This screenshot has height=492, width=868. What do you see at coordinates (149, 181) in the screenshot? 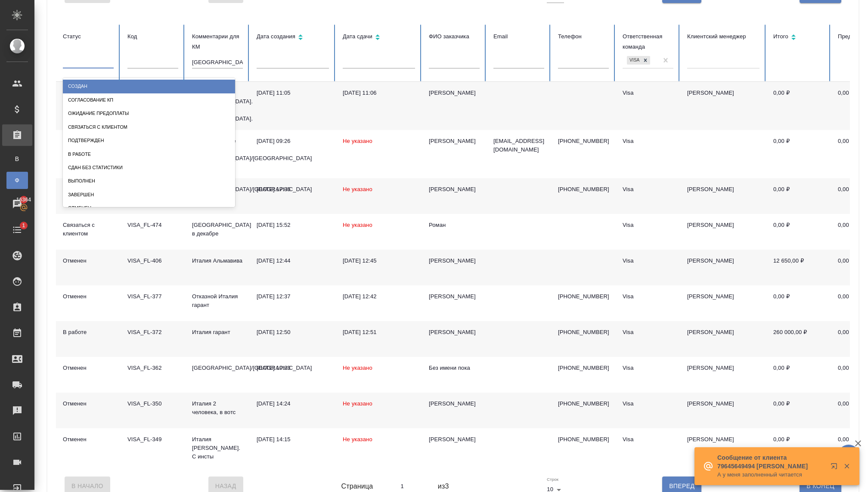
I see `div: Выполнен` at bounding box center [149, 181].